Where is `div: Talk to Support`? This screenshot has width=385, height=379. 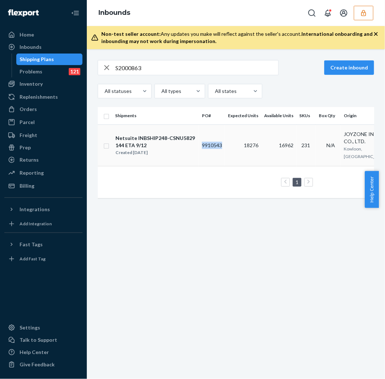
div: Talk to Support is located at coordinates (38, 340).